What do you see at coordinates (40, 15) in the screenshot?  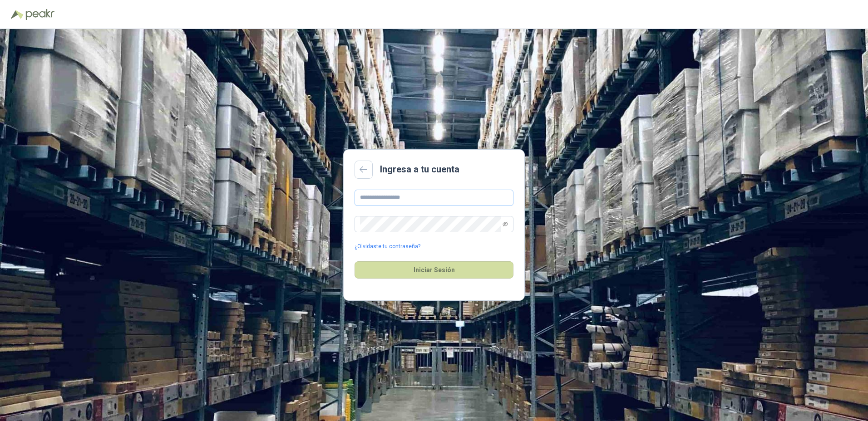 I see `img: Peakr` at bounding box center [40, 15].